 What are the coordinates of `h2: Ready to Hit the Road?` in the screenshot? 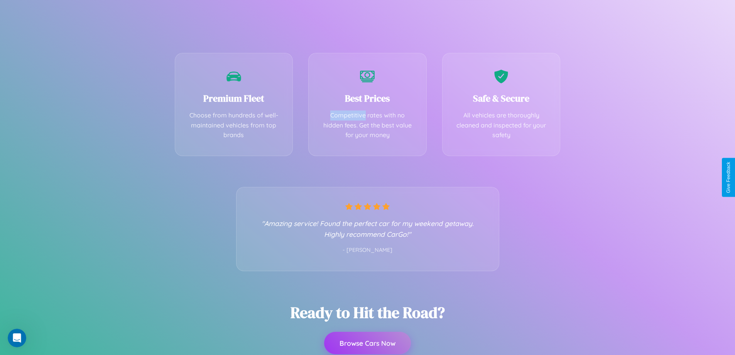 It's located at (368, 312).